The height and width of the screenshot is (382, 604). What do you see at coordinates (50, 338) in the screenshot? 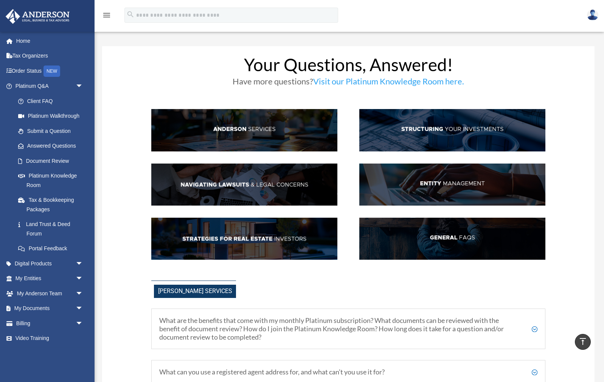
I see `a: Video Training` at bounding box center [50, 338].